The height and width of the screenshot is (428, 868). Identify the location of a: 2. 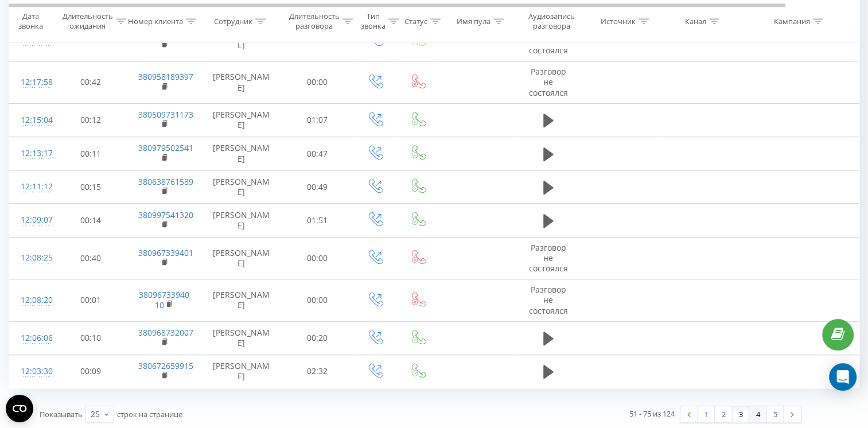
(724, 414).